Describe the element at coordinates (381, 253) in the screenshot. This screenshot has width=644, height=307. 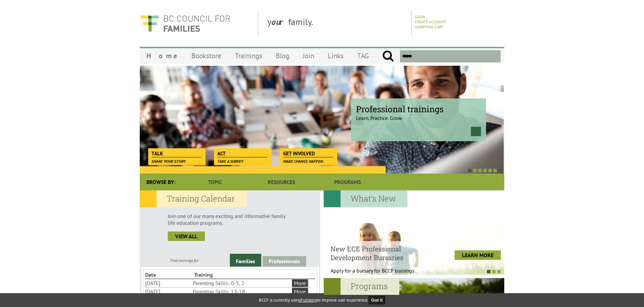
I see `h4: New ECE Professional Development Bursaries` at that location.